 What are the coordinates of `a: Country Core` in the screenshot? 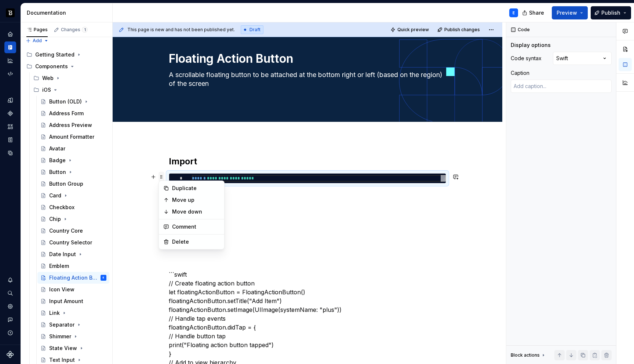 It's located at (74, 231).